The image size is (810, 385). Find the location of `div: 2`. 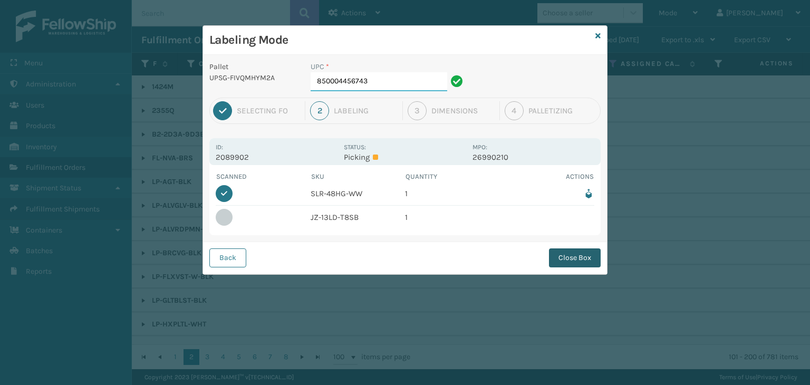

div: 2 is located at coordinates (320, 111).